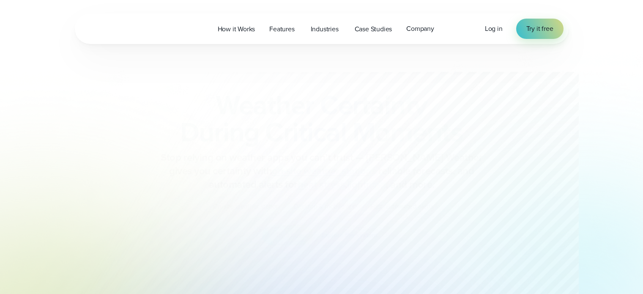 The width and height of the screenshot is (643, 294). What do you see at coordinates (420, 29) in the screenshot?
I see `span: Company` at bounding box center [420, 29].